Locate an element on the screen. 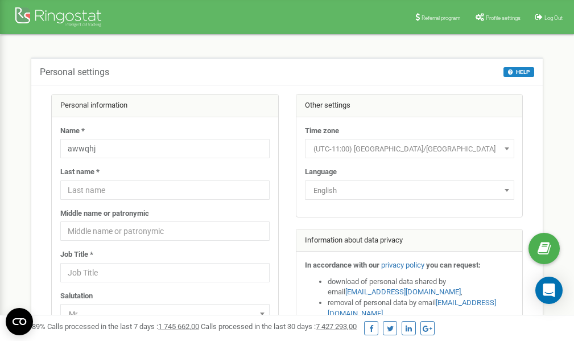 The image size is (574, 341). u: 1 745 662,00 is located at coordinates (179, 326).